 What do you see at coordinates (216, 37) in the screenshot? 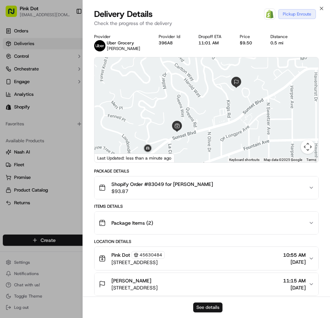
I see `div: Dropoff ETA` at bounding box center [216, 37].